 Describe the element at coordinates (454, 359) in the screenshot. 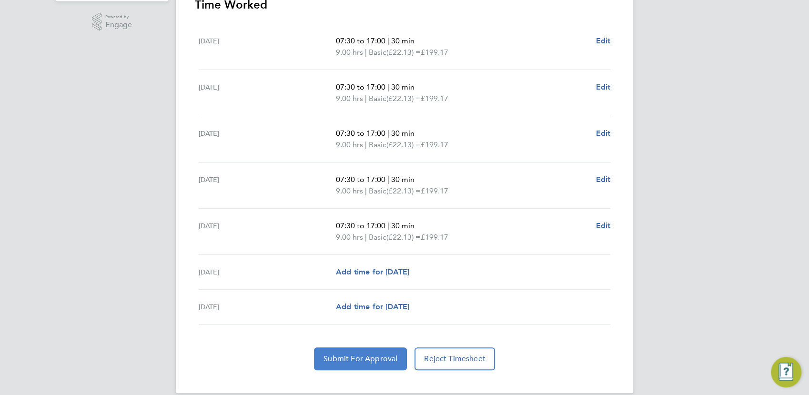

I see `span: Reject Timesheet` at that location.